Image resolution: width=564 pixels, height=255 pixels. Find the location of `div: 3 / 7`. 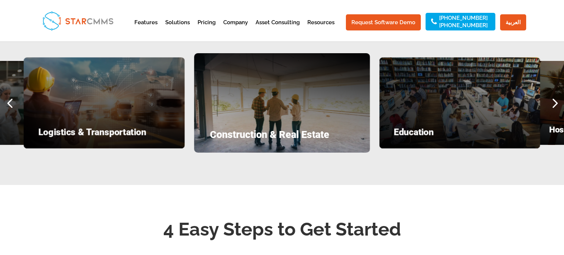

div: 3 / 7 is located at coordinates (104, 103).